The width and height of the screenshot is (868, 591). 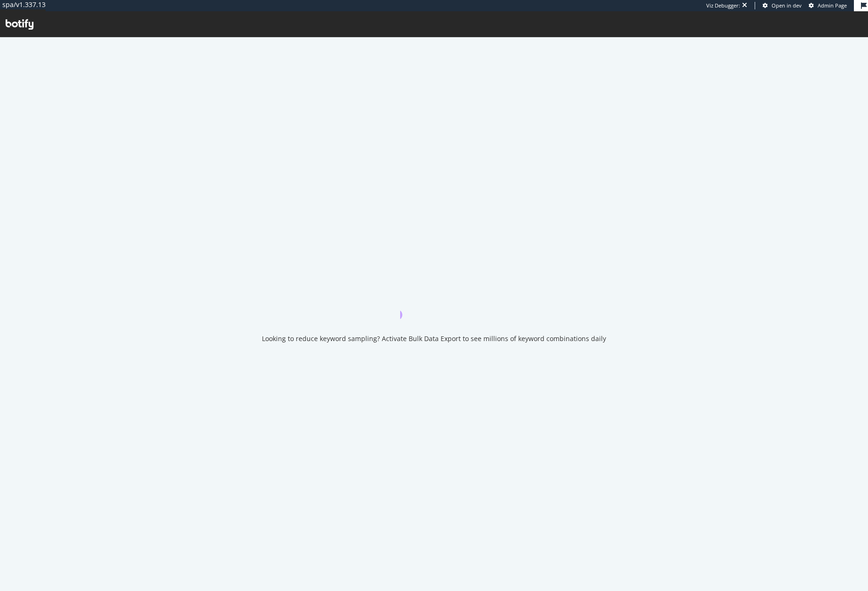 I want to click on a: Admin Page, so click(x=828, y=5).